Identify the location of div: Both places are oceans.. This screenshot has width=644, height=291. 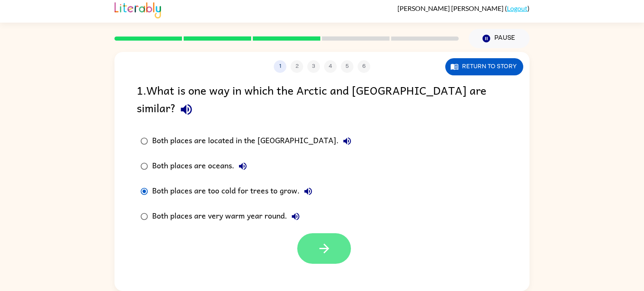
(202, 166).